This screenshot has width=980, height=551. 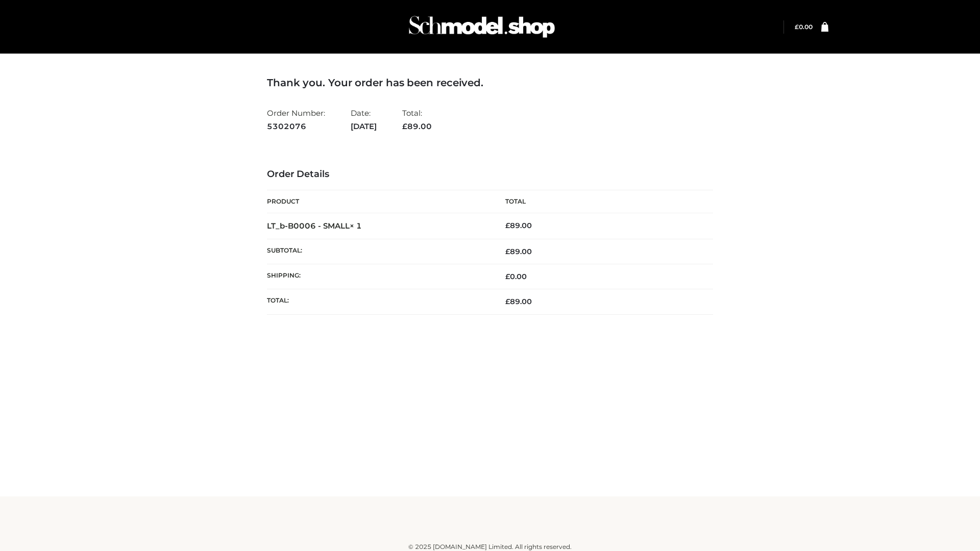 I want to click on th: Subtotal:, so click(x=378, y=251).